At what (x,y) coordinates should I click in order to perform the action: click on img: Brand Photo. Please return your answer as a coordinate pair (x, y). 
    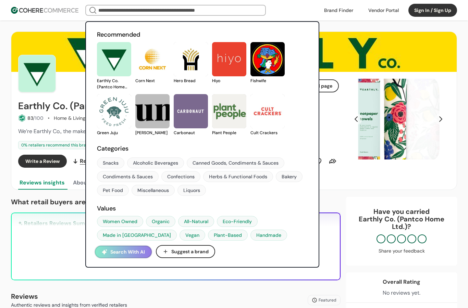
    Looking at the image, I should click on (37, 74).